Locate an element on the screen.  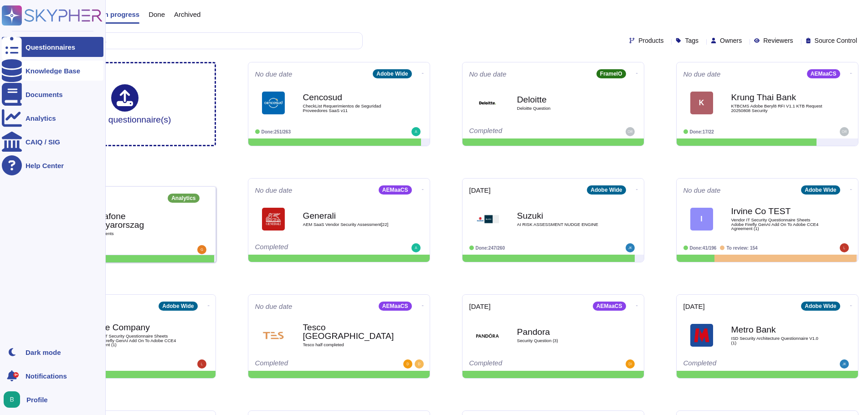
button: user is located at coordinates (14, 399).